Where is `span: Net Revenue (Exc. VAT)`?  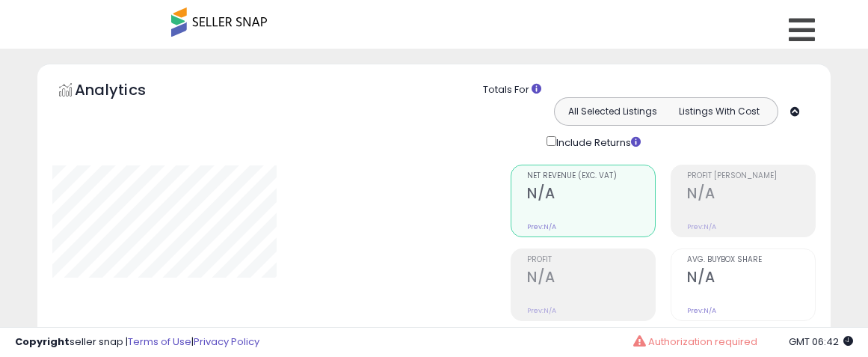
span: Net Revenue (Exc. VAT) is located at coordinates (590, 175).